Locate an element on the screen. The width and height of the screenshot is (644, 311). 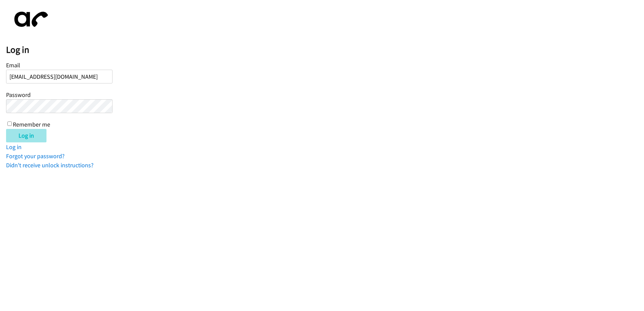
img: aphone-8a226864a2ddd6a5e75d1ebefc011f4aa8f32683c2d82f3fb0802fe031f96514.svg is located at coordinates (30, 19).